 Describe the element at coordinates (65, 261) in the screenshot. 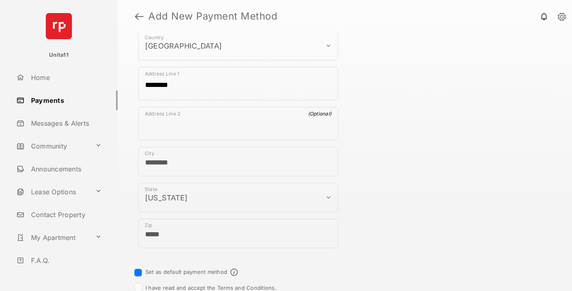

I see `a: F.A.Q.` at that location.